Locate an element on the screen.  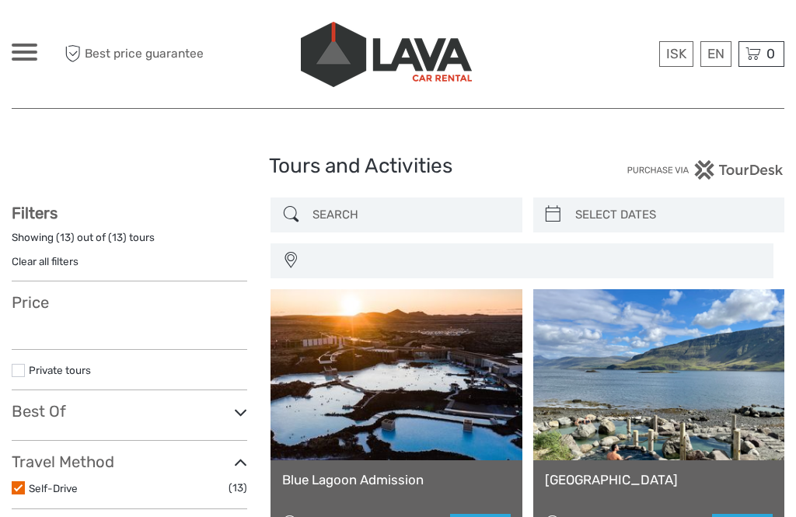
div: EN is located at coordinates (716, 54).